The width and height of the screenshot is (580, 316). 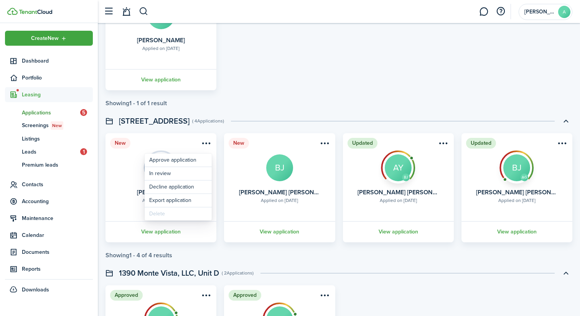 I want to click on button: Open sidebar, so click(x=109, y=12).